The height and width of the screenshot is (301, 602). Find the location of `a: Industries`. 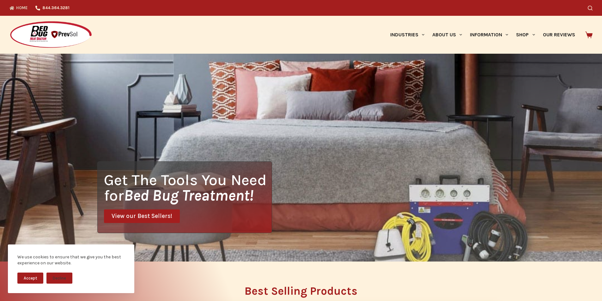

a: Industries is located at coordinates (407, 35).